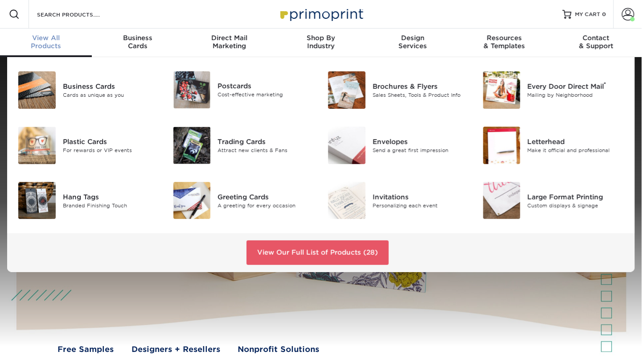 Image resolution: width=642 pixels, height=364 pixels. Describe the element at coordinates (229, 43) in the screenshot. I see `a: Direct MailMarketing` at that location.